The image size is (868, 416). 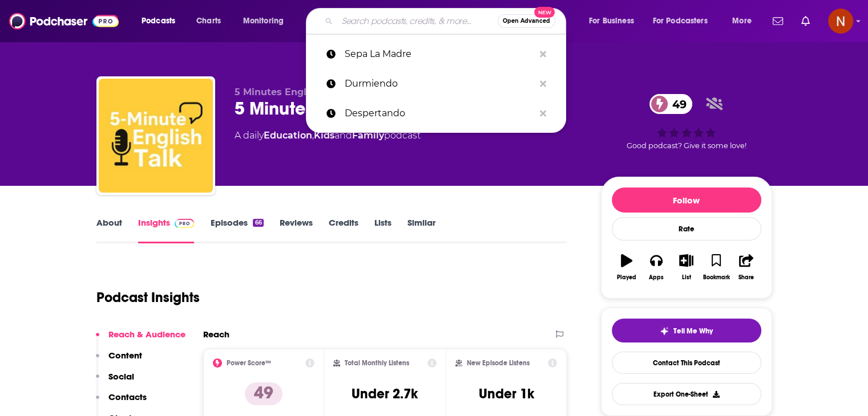 I want to click on a: Durmiendo, so click(x=436, y=84).